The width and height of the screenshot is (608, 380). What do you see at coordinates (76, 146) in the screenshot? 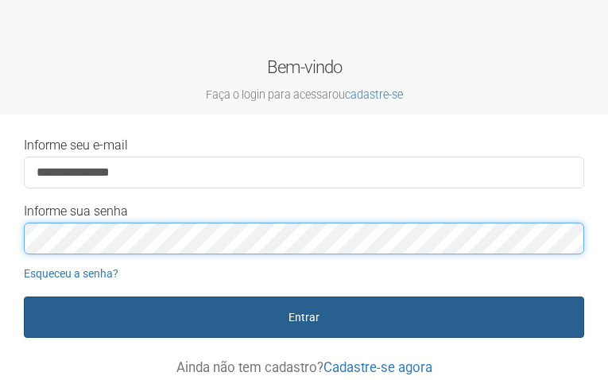
I see `label: Informe seu e-mail` at bounding box center [76, 146].